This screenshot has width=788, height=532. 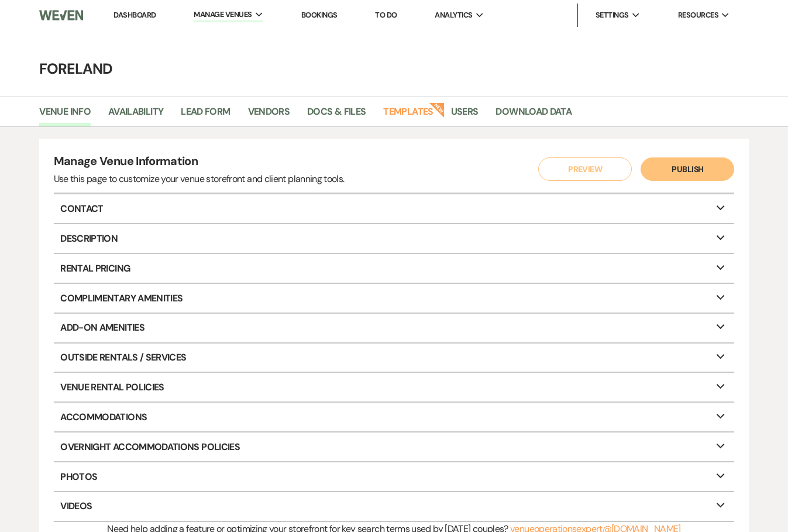 What do you see at coordinates (386, 15) in the screenshot?
I see `a: To Do` at bounding box center [386, 15].